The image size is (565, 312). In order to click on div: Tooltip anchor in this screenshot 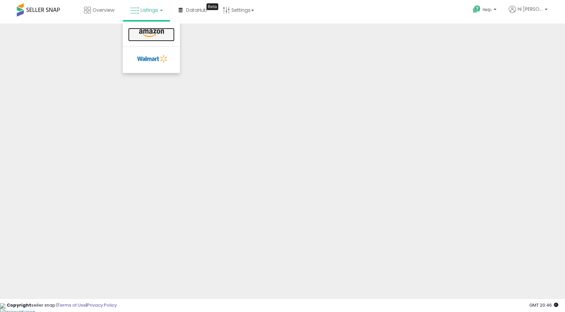, I will do `click(212, 7)`.